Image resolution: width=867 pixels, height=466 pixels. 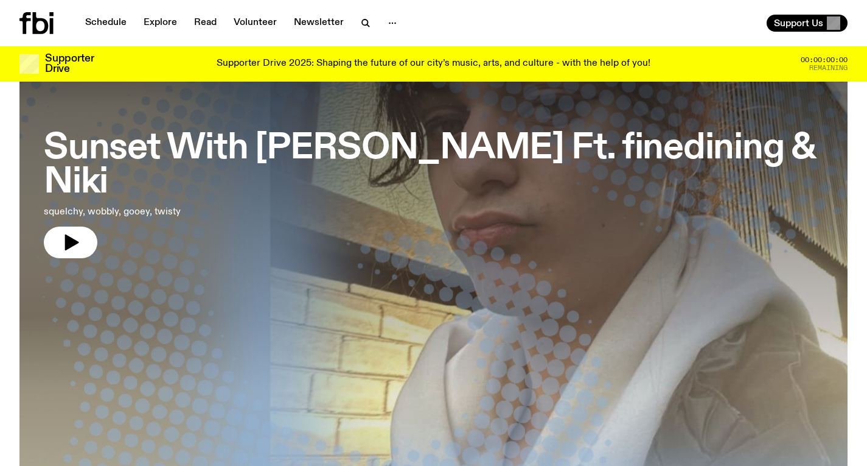 I want to click on button: Support Us, so click(x=807, y=23).